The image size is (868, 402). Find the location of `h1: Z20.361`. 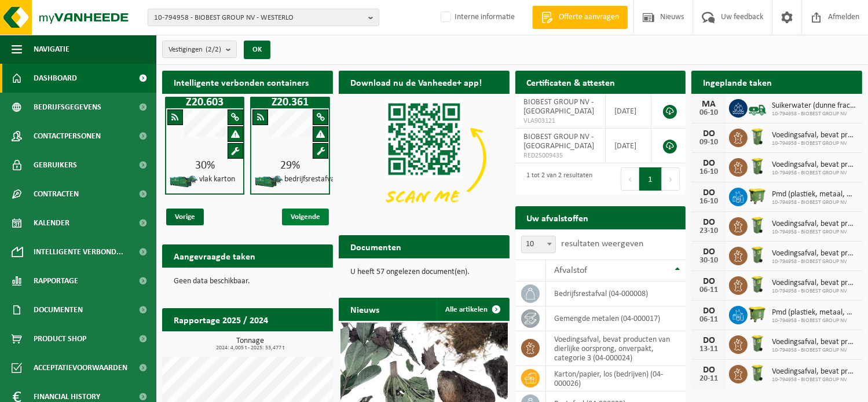

h1: Z20.361 is located at coordinates (289, 103).